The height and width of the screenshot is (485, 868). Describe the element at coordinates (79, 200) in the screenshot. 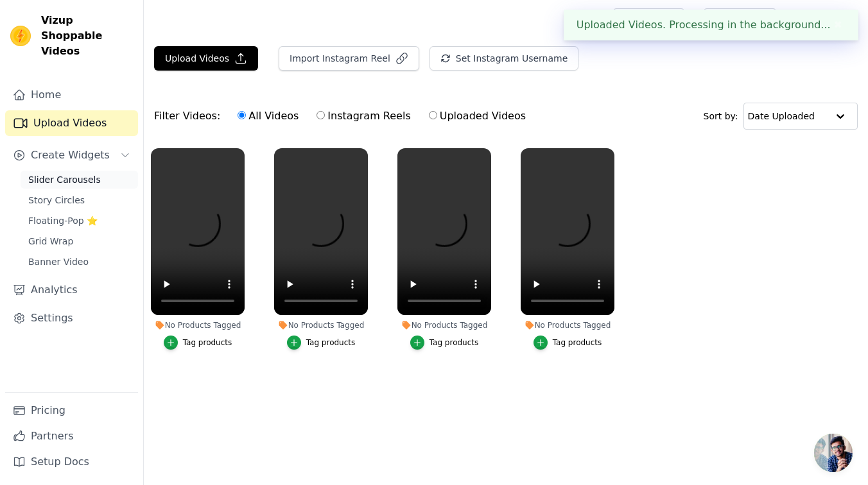

I see `a: Story Circles` at that location.